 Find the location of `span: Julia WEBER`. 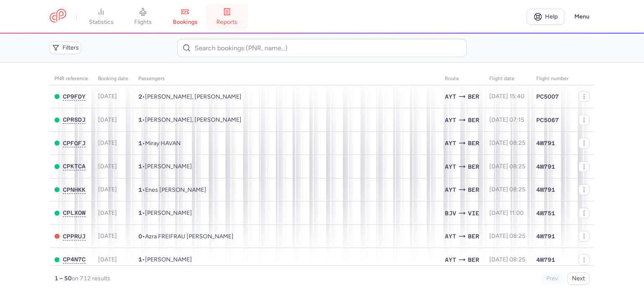

span: Julia WEBER is located at coordinates (168, 166).